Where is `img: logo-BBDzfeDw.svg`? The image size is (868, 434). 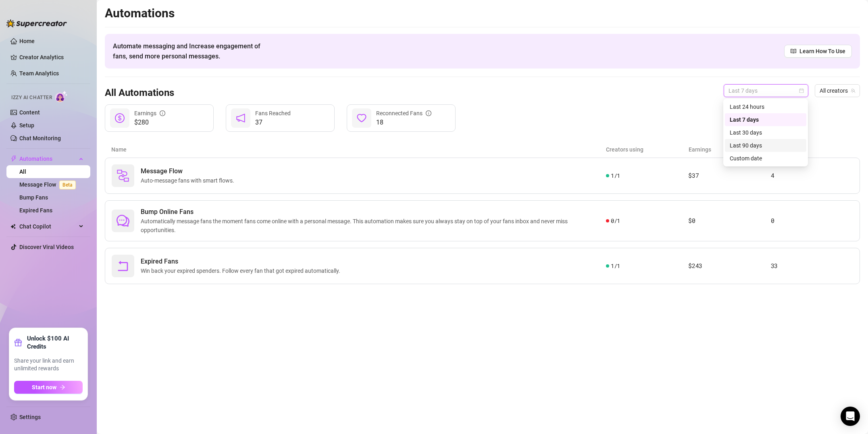 img: logo-BBDzfeDw.svg is located at coordinates (37, 23).